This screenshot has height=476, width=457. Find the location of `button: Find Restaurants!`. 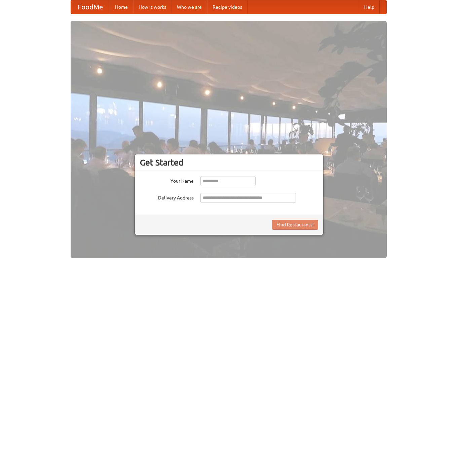

button: Find Restaurants! is located at coordinates (295, 224).